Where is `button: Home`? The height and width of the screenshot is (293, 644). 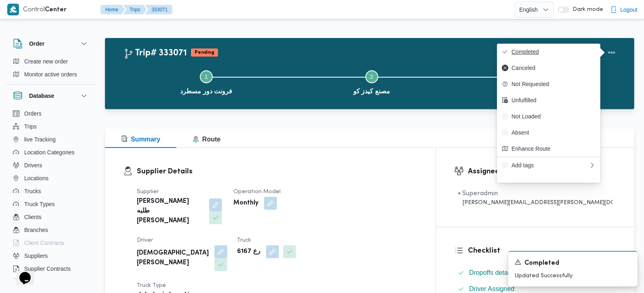
button: Home is located at coordinates (113, 10).